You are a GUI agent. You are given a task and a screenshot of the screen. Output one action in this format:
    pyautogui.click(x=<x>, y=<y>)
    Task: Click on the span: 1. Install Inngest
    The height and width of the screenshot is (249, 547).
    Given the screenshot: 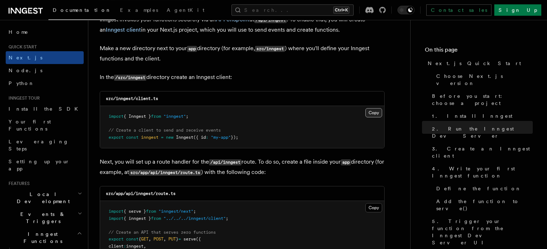 What is the action you would take?
    pyautogui.click(x=472, y=116)
    